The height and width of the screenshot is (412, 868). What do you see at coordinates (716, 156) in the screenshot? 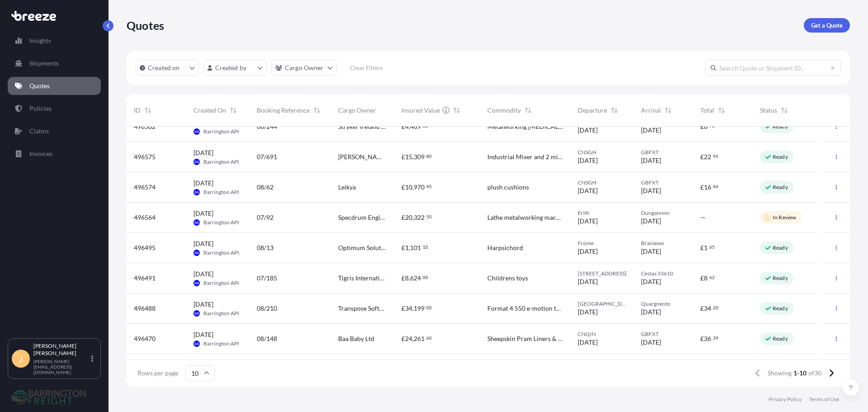
I see `span: 96` at bounding box center [716, 156].